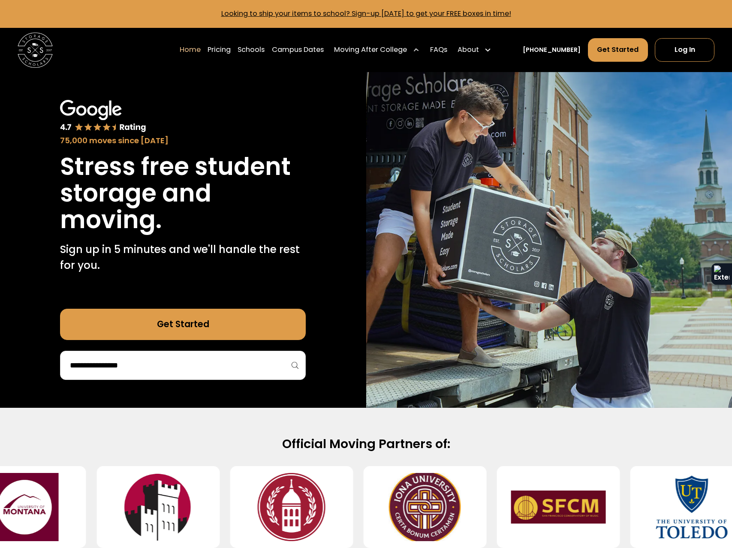  Describe the element at coordinates (439, 50) in the screenshot. I see `a: FAQs` at that location.